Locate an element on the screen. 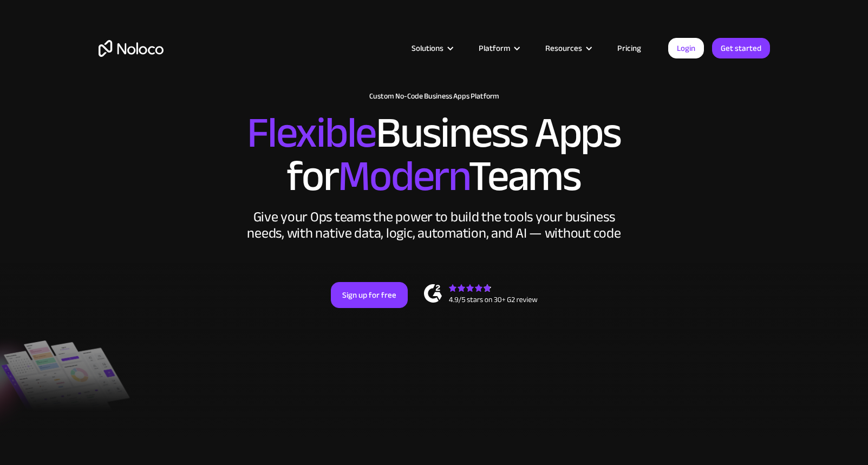 The width and height of the screenshot is (868, 465). a: Login is located at coordinates (686, 48).